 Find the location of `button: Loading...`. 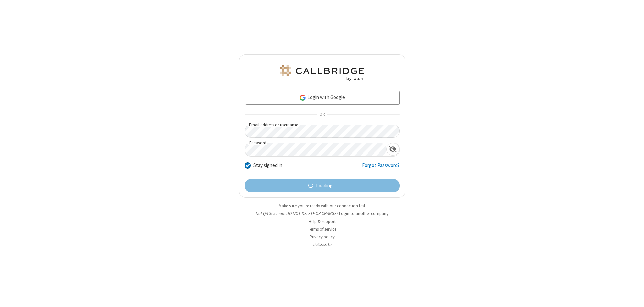

button: Loading... is located at coordinates (322, 186).